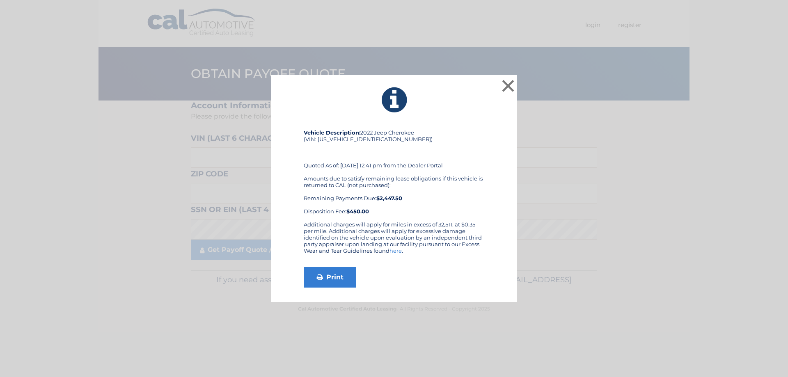 Image resolution: width=788 pixels, height=377 pixels. Describe the element at coordinates (394, 195) in the screenshot. I see `div: Amounts due to satisfy remaining lease obligations if this vehicle is returned to CAL (not purcha...` at that location.